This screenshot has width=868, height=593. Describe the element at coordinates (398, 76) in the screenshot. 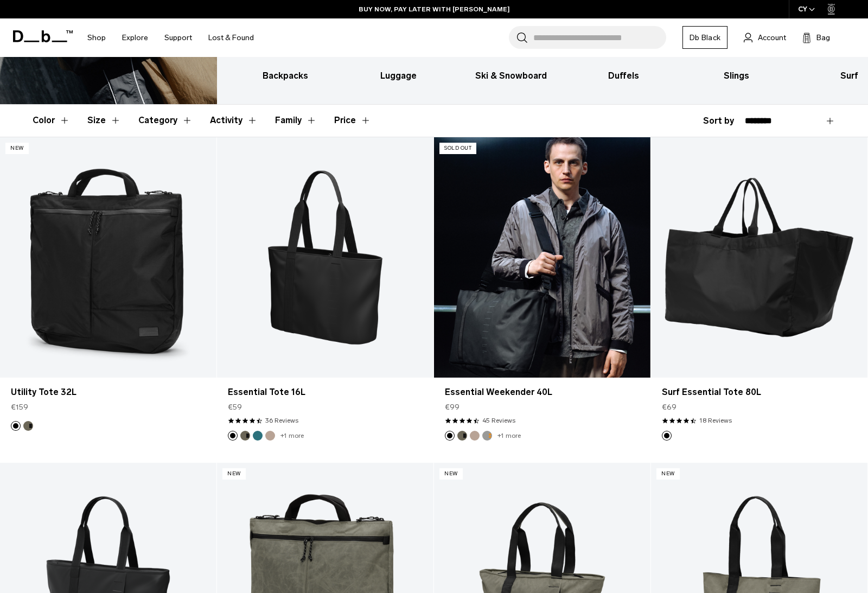

I see `h3: Luggage` at that location.